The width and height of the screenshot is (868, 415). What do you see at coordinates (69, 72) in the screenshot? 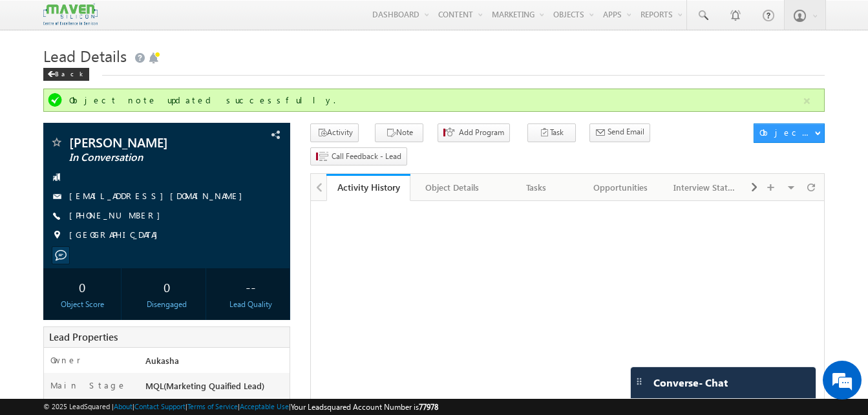
I see `a: Back` at bounding box center [69, 72].